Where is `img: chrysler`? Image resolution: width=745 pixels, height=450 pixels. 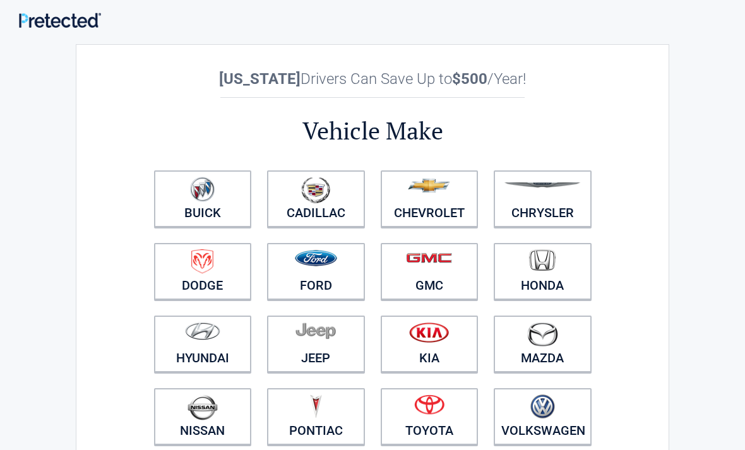
img: chrysler is located at coordinates (542, 185).